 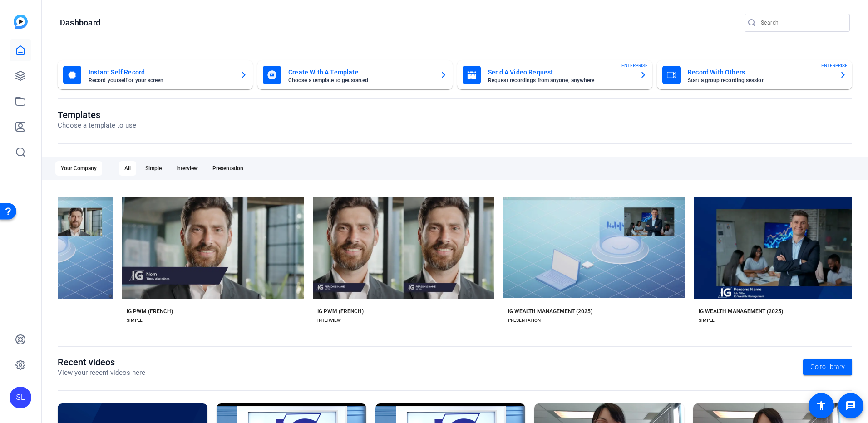 I want to click on div: Your Company, so click(x=79, y=169).